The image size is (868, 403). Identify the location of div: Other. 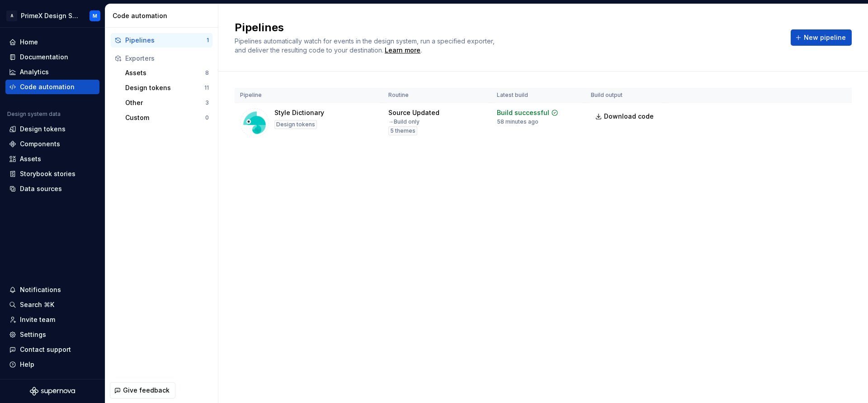
(165, 102).